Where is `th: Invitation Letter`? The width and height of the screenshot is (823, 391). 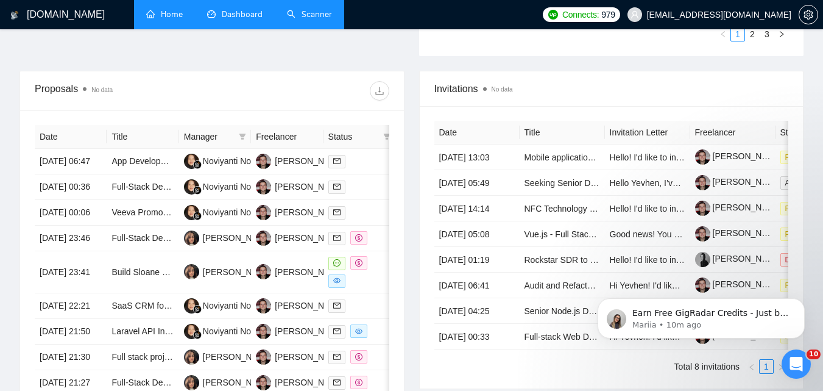 th: Invitation Letter is located at coordinates (648, 132).